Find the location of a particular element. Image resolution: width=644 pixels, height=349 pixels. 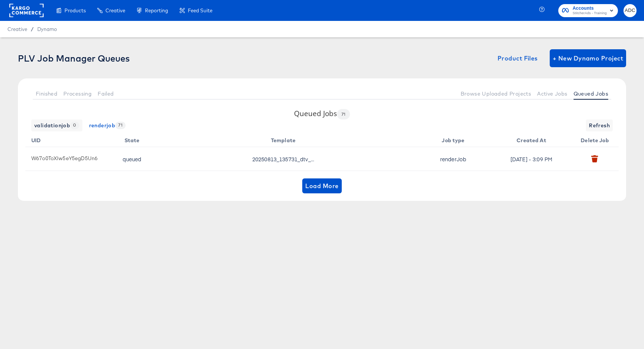

th: UID is located at coordinates (70, 139).